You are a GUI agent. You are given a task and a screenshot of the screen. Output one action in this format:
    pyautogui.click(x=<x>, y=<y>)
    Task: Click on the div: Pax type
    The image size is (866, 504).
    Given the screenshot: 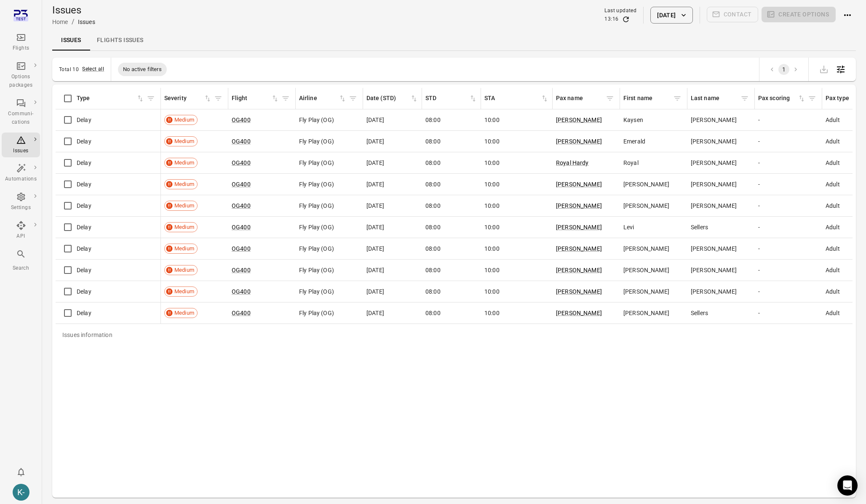 What is the action you would take?
    pyautogui.click(x=839, y=99)
    